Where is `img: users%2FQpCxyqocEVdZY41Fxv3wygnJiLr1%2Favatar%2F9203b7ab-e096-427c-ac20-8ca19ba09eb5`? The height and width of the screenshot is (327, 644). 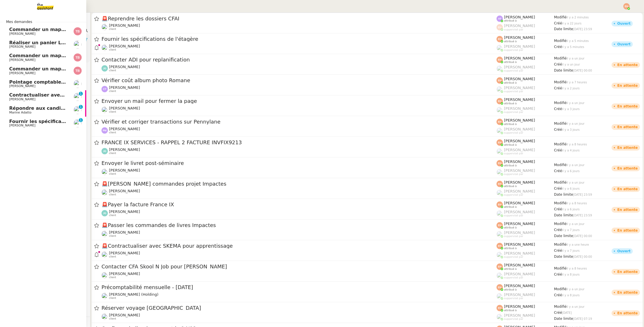
img: users%2FQpCxyqocEVdZY41Fxv3wygnJiLr1%2Favatar%2F9203b7ab-e096-427c-ac20-8ca19ba09eb5 is located at coordinates (105, 296).